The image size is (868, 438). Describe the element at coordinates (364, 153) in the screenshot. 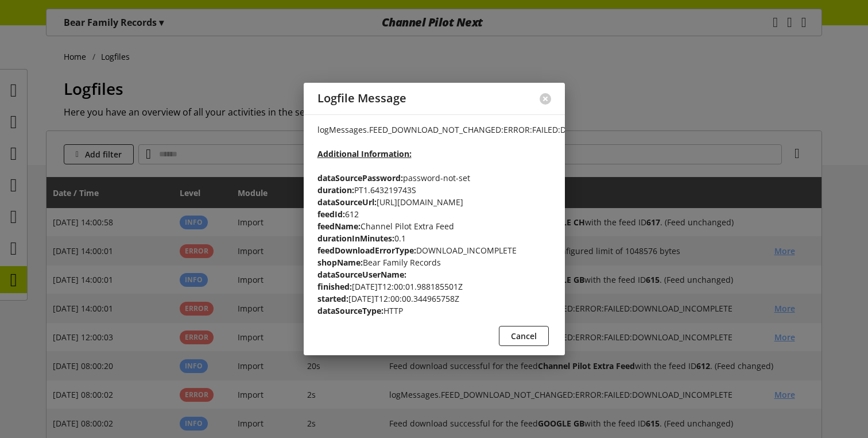

I see `b: Additional Information:` at that location.